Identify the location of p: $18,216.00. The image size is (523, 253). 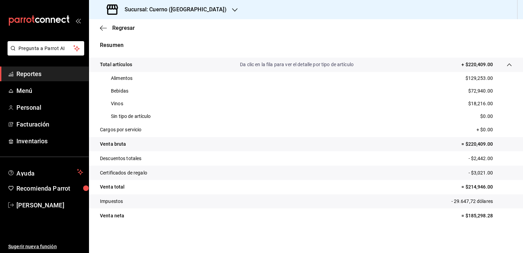
(481, 103).